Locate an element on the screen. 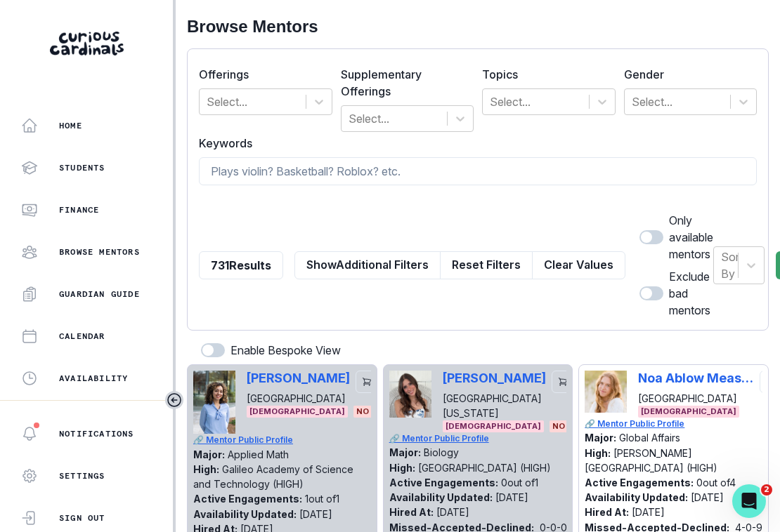 This screenshot has width=780, height=532. label: Topics is located at coordinates (545, 75).